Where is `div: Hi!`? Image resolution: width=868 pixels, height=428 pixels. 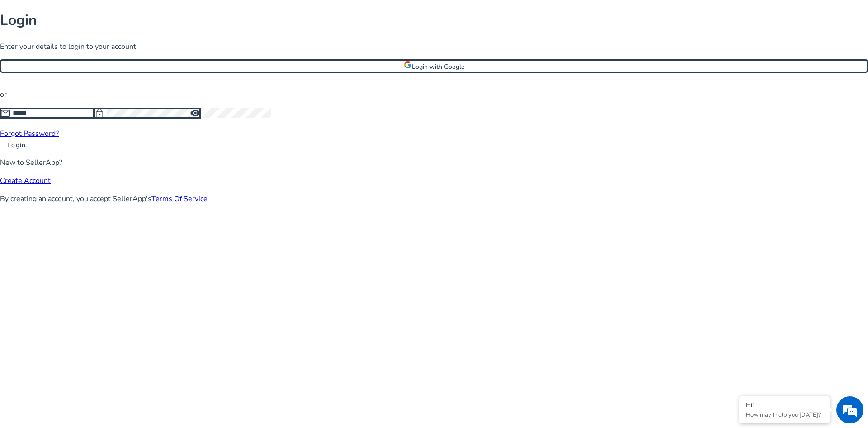
div: Hi! is located at coordinates (784, 405).